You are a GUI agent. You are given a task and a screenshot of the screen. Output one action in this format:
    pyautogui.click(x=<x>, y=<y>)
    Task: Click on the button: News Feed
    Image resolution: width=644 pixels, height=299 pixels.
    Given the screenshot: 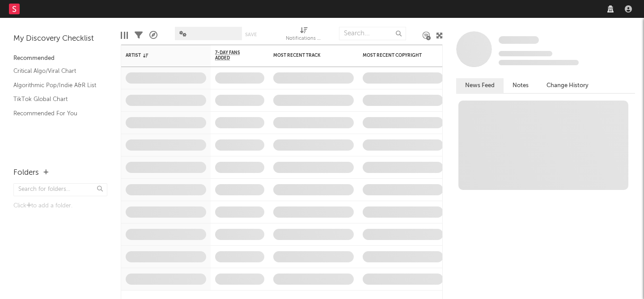 What is the action you would take?
    pyautogui.click(x=480, y=85)
    